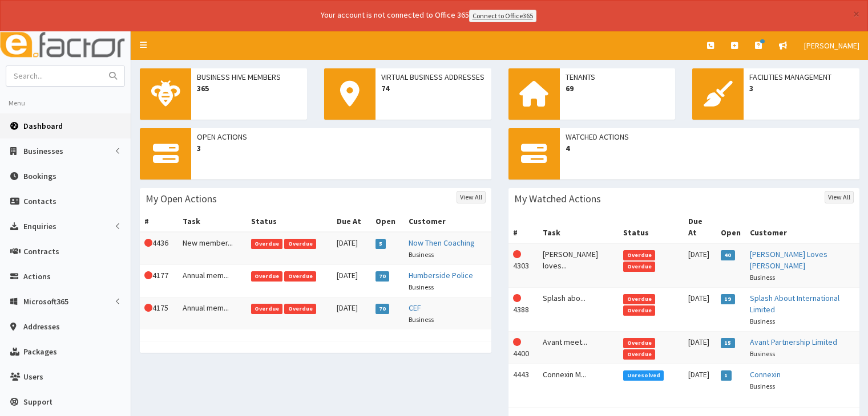  What do you see at coordinates (159, 313) in the screenshot?
I see `td: 4175` at bounding box center [159, 313].